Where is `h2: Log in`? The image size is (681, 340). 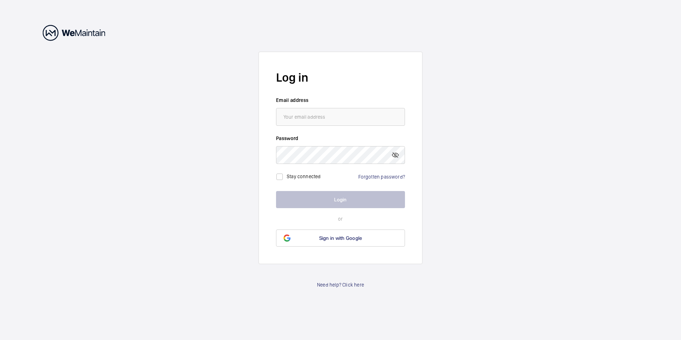
h2: Log in is located at coordinates (340, 77).